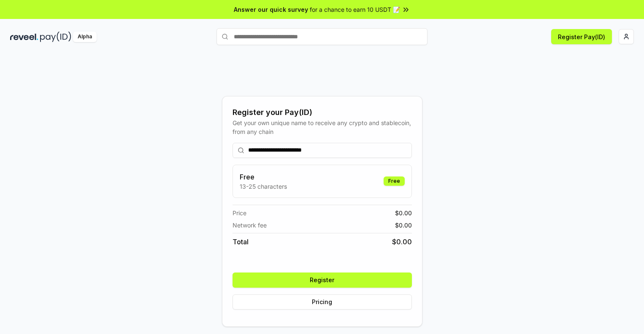  Describe the element at coordinates (322, 302) in the screenshot. I see `button: Pricing` at that location.